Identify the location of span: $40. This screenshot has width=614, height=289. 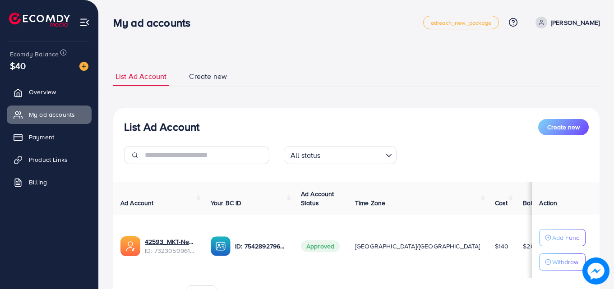
(18, 65).